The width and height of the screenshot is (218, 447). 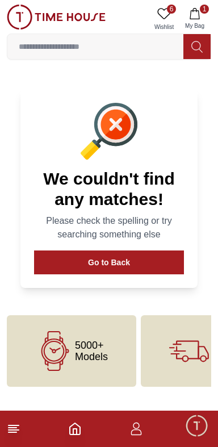 What do you see at coordinates (109, 263) in the screenshot?
I see `button: Go to Back` at bounding box center [109, 263].